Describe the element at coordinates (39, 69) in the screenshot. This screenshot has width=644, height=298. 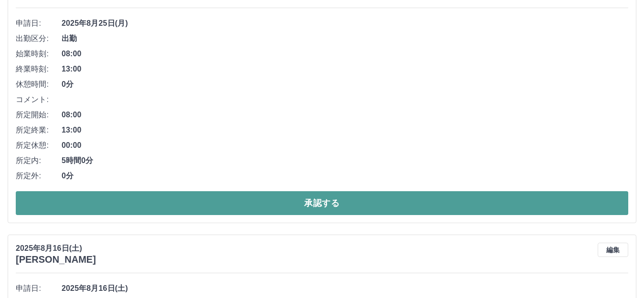
I see `span: 終業時刻:` at that location.